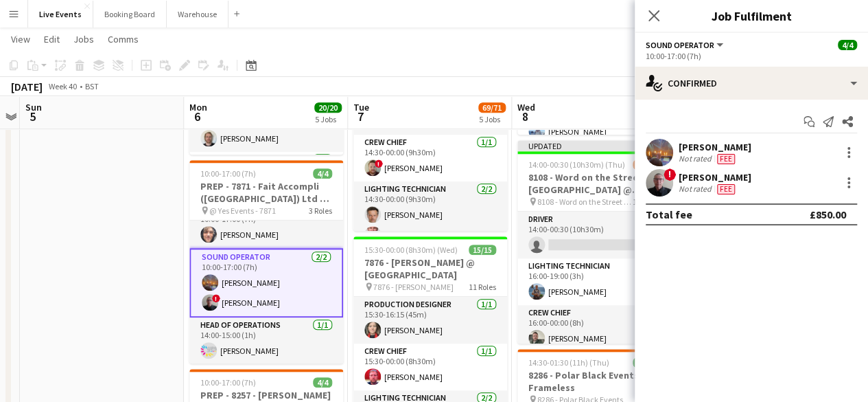  Describe the element at coordinates (492, 108) in the screenshot. I see `span: 69/71` at that location.